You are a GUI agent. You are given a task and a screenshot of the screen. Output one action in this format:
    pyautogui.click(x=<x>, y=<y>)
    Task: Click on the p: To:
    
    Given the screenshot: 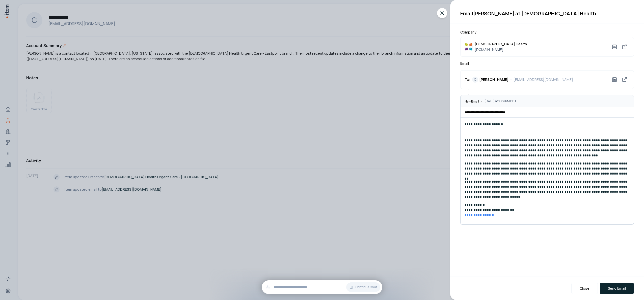 What is the action you would take?
    pyautogui.click(x=468, y=80)
    